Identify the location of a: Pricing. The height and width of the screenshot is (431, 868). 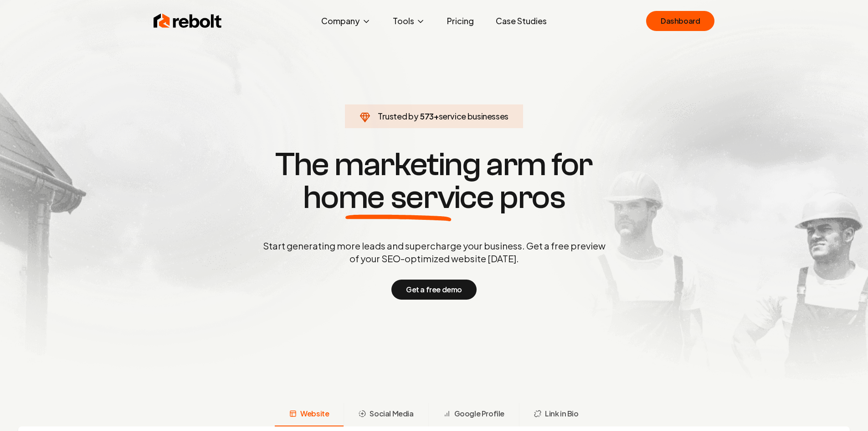
(460, 21).